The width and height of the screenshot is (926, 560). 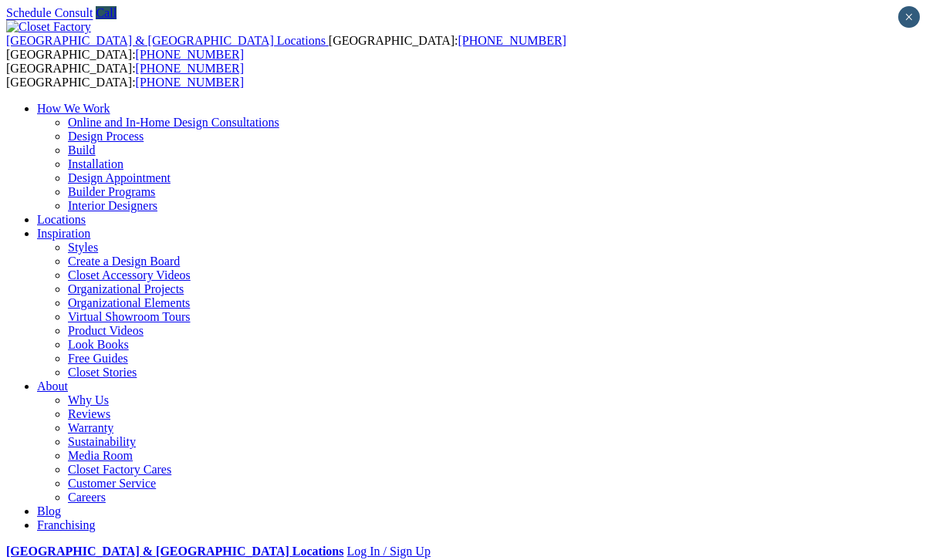 What do you see at coordinates (129, 316) in the screenshot?
I see `a: Virtual Showroom Tours` at bounding box center [129, 316].